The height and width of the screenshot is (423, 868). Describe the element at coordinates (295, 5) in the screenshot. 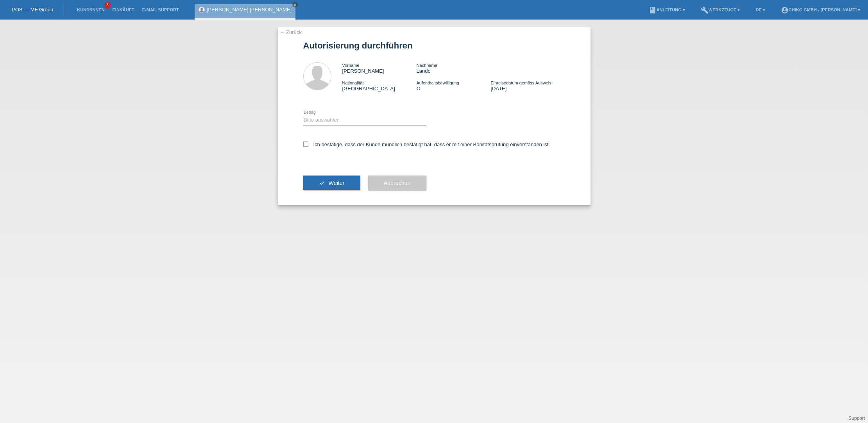

I see `a: close` at that location.